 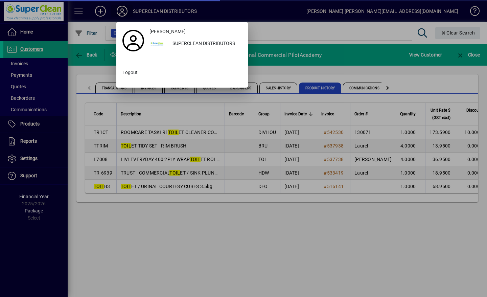 What do you see at coordinates (206, 44) in the screenshot?
I see `div: SUPERCLEAN DISTRIBUTORS` at bounding box center [206, 44].